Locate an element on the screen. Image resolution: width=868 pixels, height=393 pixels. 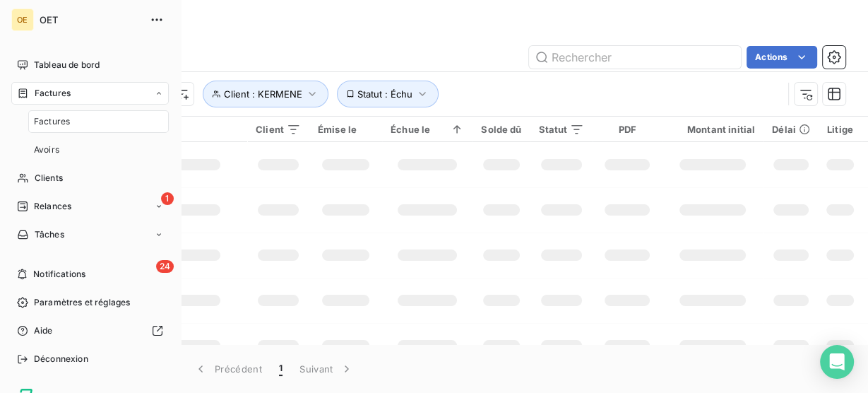
div: Échue le is located at coordinates (427, 129).